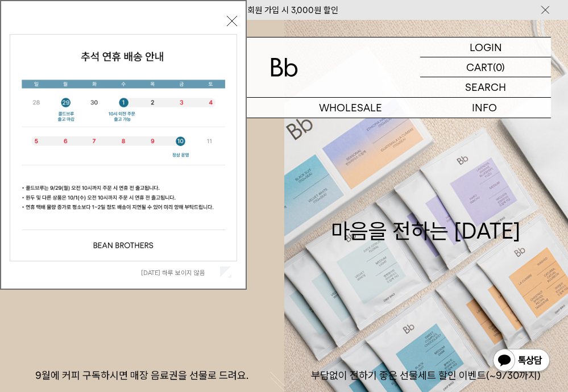 Image resolution: width=568 pixels, height=392 pixels. What do you see at coordinates (485, 67) in the screenshot?
I see `a: CART (0)` at bounding box center [485, 67].